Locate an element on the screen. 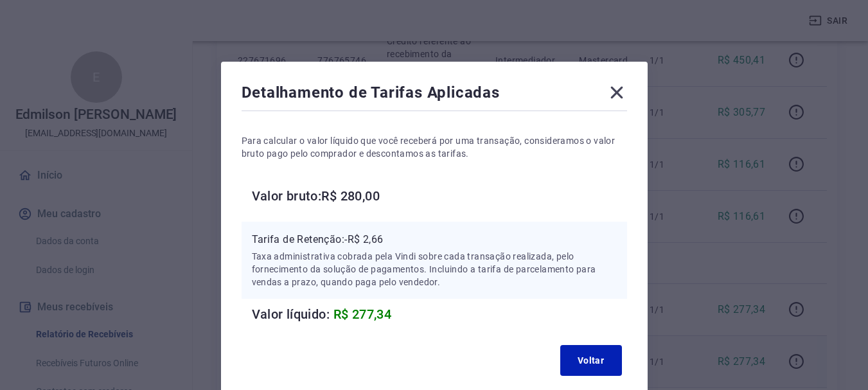  p: Para calcular o valor líquido que você receberá por uma transação, consideramos o valor bruto pag... is located at coordinates (434, 147).